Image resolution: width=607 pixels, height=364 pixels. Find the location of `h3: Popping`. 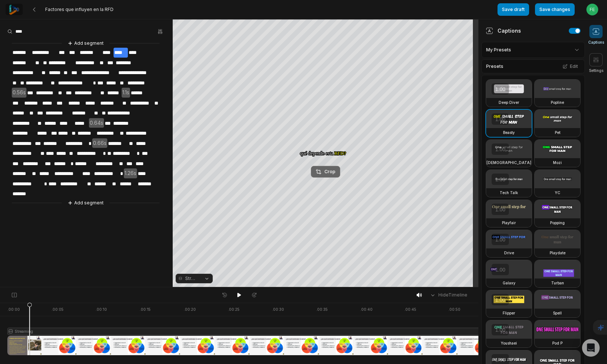

h3: Popping is located at coordinates (557, 222).